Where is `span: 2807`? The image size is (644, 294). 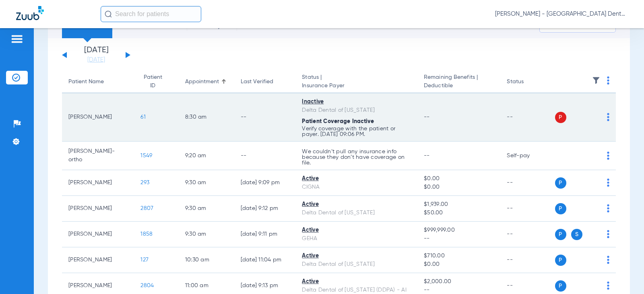
span: 2807 is located at coordinates (147, 208).